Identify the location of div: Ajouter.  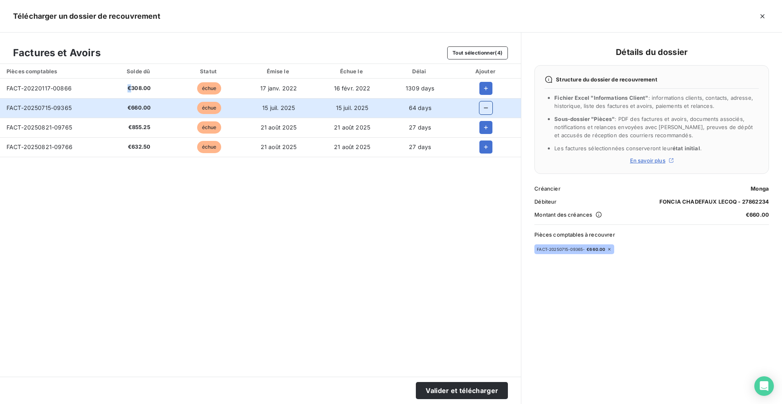
(486, 71).